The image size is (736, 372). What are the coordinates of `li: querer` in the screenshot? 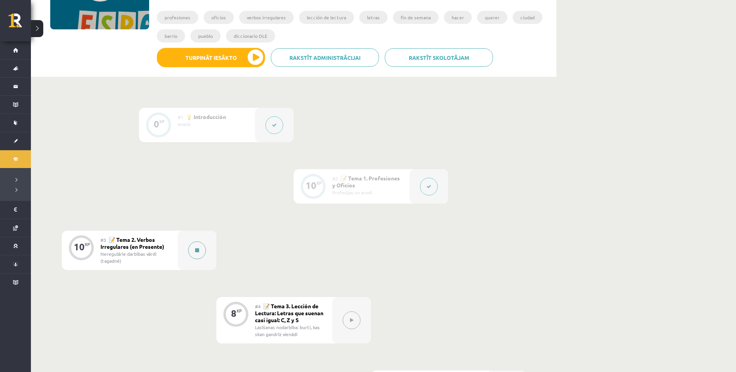 It's located at (492, 17).